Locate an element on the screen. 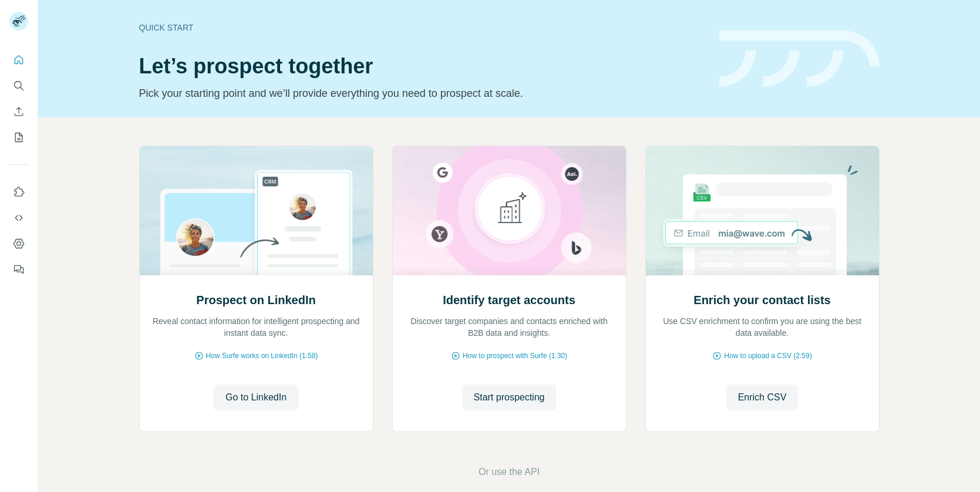 The height and width of the screenshot is (492, 980). img: Enrich your contact lists is located at coordinates (762, 211).